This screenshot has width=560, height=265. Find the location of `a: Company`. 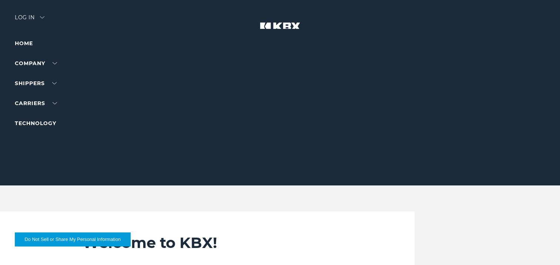

a: Company is located at coordinates (36, 63).